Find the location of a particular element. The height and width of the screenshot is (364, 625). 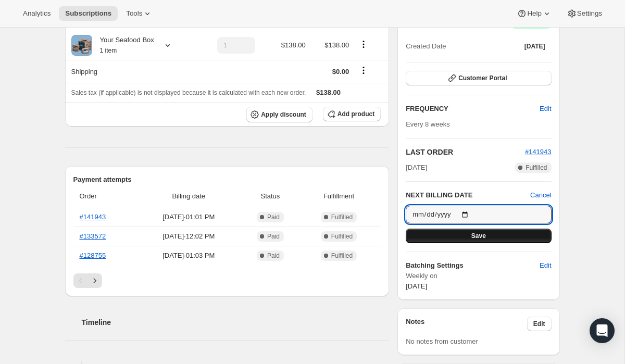

span: Customer Portal is located at coordinates (482, 78).